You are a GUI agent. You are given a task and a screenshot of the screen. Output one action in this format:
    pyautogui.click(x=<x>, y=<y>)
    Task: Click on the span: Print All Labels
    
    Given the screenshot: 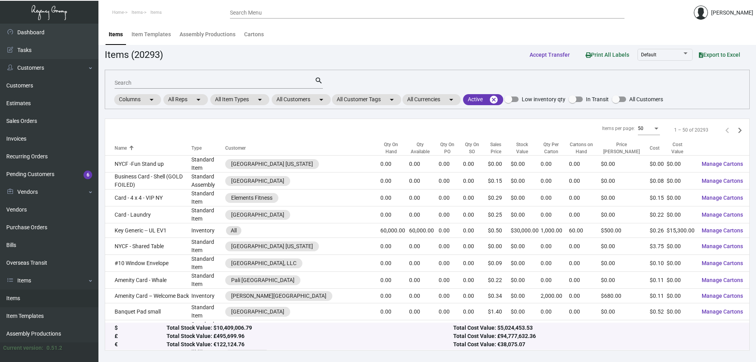 What is the action you would take?
    pyautogui.click(x=607, y=55)
    